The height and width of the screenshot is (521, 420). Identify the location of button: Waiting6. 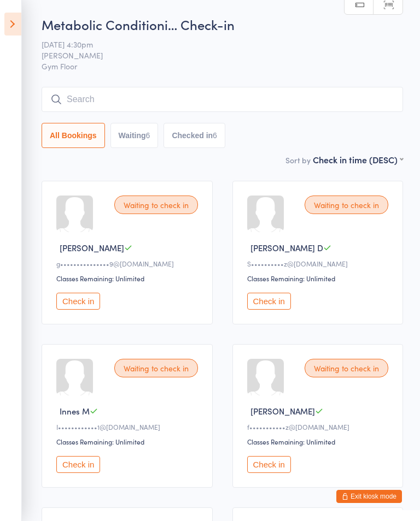
(135, 136).